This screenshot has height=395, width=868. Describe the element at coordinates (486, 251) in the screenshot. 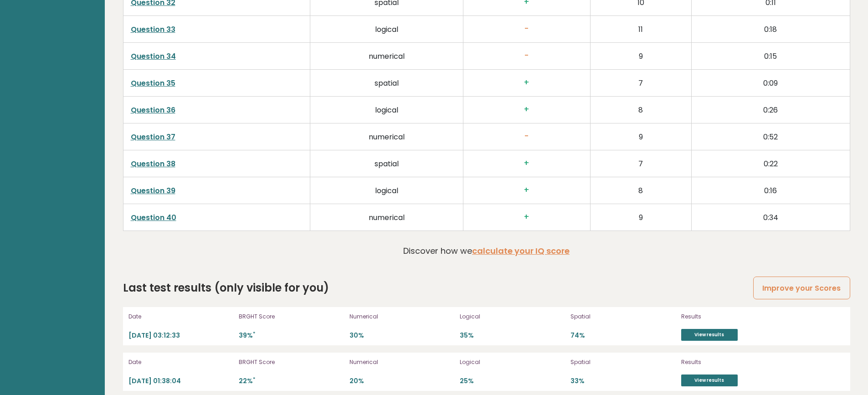

I see `p: Discover how we` at that location.